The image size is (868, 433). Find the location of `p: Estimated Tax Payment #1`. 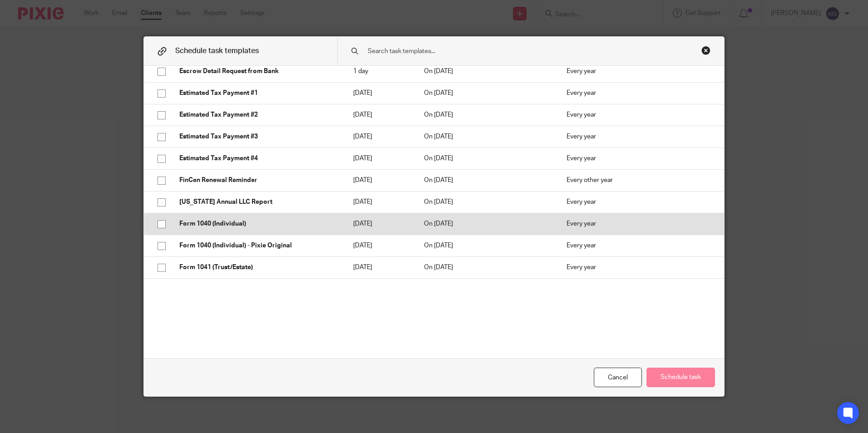

p: Estimated Tax Payment #1 is located at coordinates (257, 93).